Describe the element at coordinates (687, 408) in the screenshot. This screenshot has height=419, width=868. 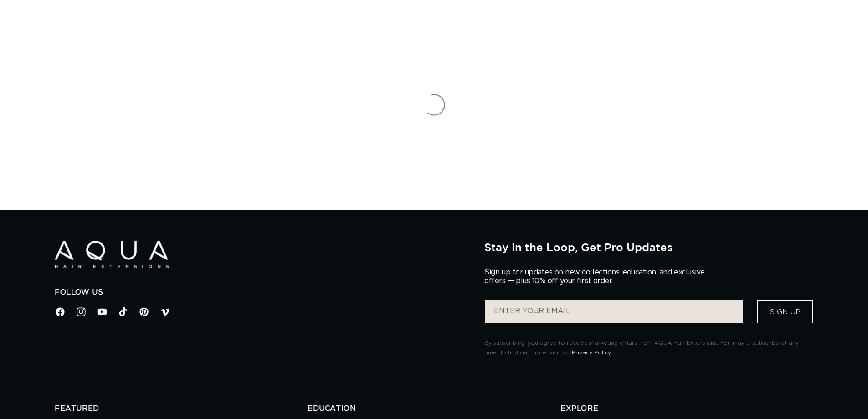
I see `h2: EXPLORE` at that location.